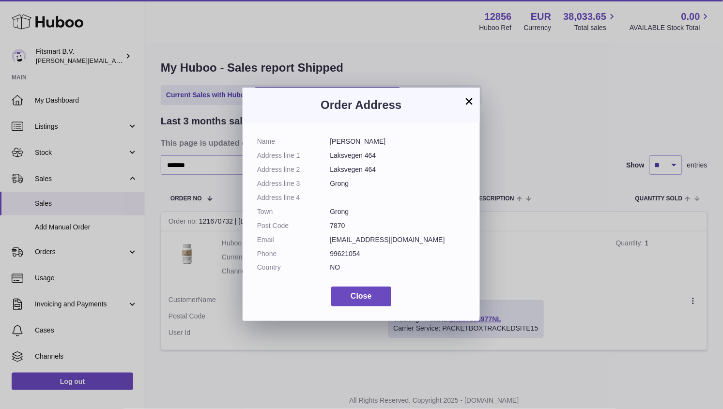 The image size is (723, 409). I want to click on dt: Name, so click(293, 141).